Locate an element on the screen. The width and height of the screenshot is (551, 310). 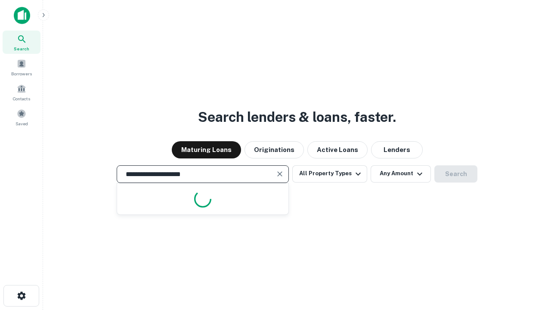
span: Contacts is located at coordinates (22, 99).